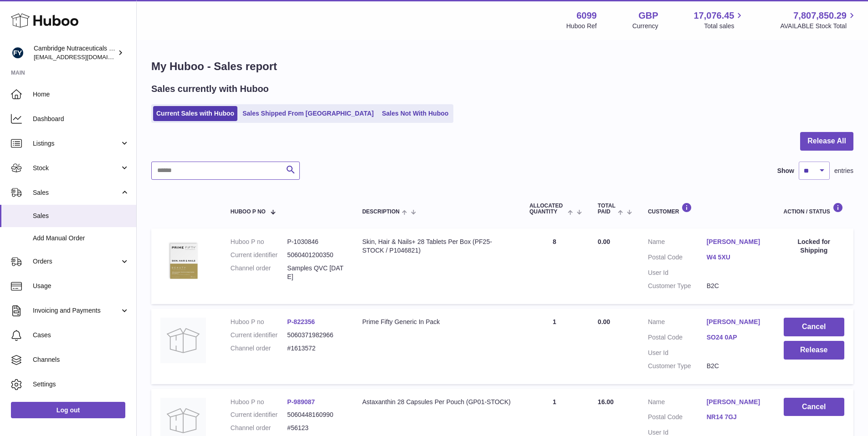 The image size is (868, 436). Describe the element at coordinates (607, 209) in the screenshot. I see `span: Total paid` at that location.